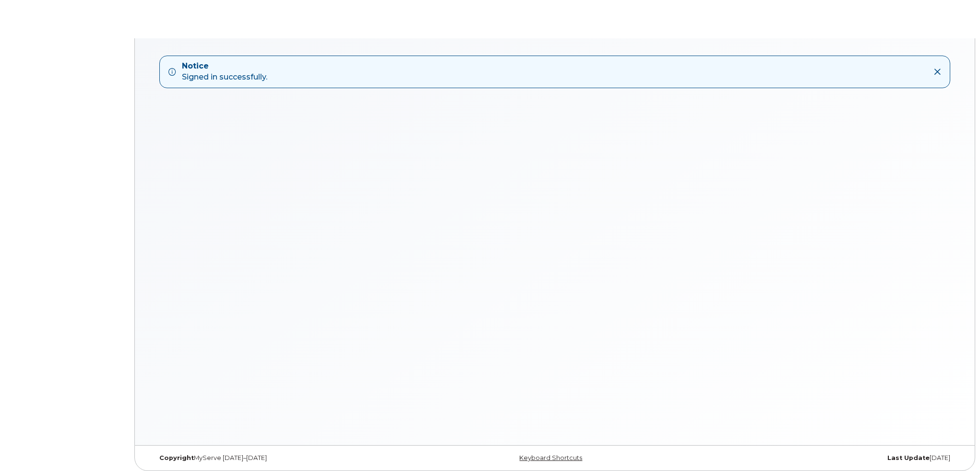 The height and width of the screenshot is (471, 980). What do you see at coordinates (177, 457) in the screenshot?
I see `strong: Copyright` at bounding box center [177, 457].